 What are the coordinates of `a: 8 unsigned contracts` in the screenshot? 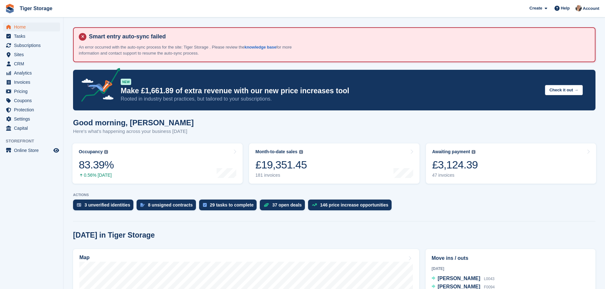 It's located at (168, 207).